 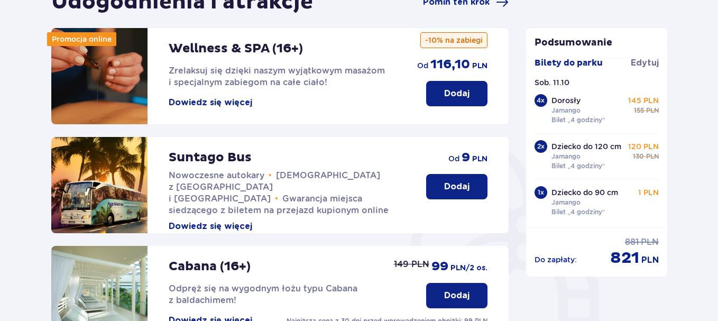 I want to click on span: 99, so click(x=440, y=266).